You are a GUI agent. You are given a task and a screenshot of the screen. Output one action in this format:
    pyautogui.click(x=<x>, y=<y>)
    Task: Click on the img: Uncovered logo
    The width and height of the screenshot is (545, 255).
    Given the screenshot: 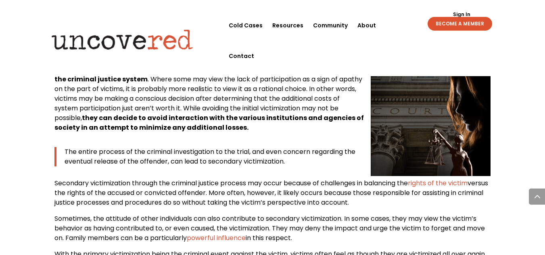 What is the action you would take?
    pyautogui.click(x=122, y=40)
    